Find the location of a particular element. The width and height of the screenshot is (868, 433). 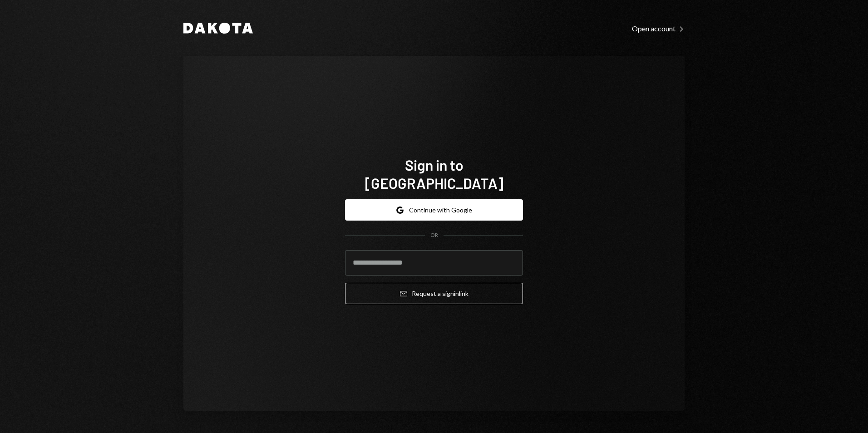

a: Open account is located at coordinates (658, 28).